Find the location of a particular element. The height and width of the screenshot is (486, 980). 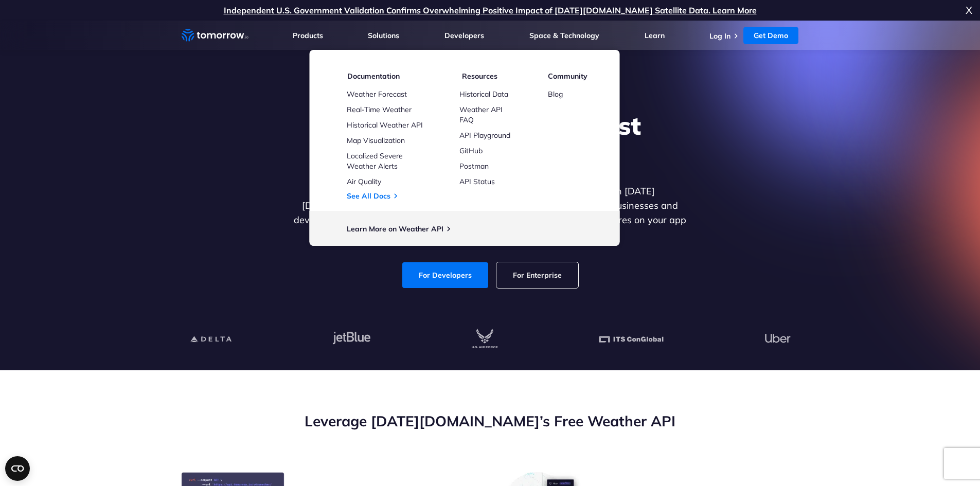

a: Historical Data is located at coordinates (484, 94).